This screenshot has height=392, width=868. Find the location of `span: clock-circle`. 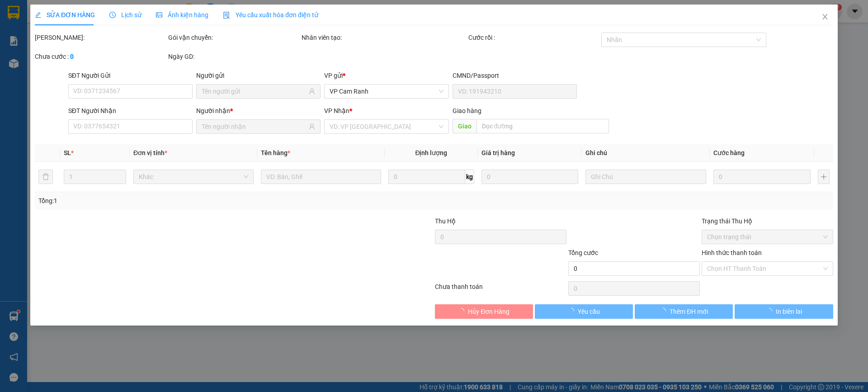

span: clock-circle is located at coordinates (112, 15).